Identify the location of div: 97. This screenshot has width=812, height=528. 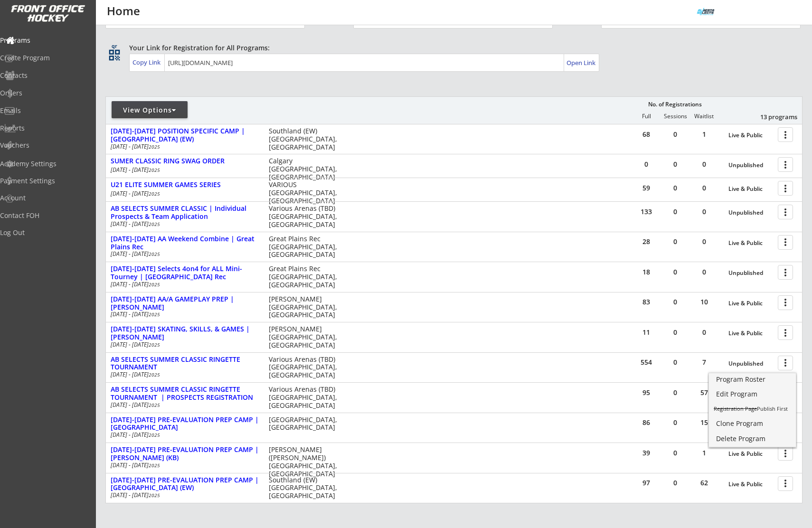
(646, 482).